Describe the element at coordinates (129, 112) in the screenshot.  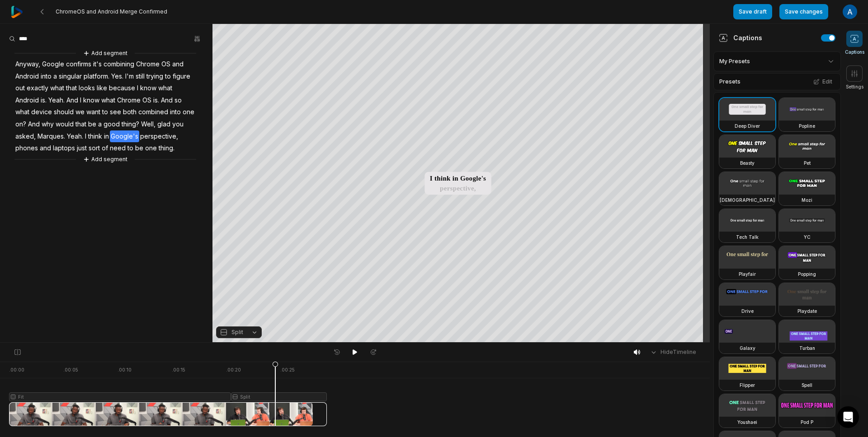
I see `span: both` at that location.